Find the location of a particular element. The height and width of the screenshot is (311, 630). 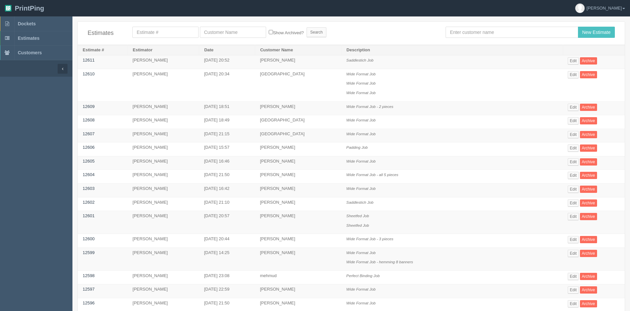

a: 12609 is located at coordinates (89, 106).